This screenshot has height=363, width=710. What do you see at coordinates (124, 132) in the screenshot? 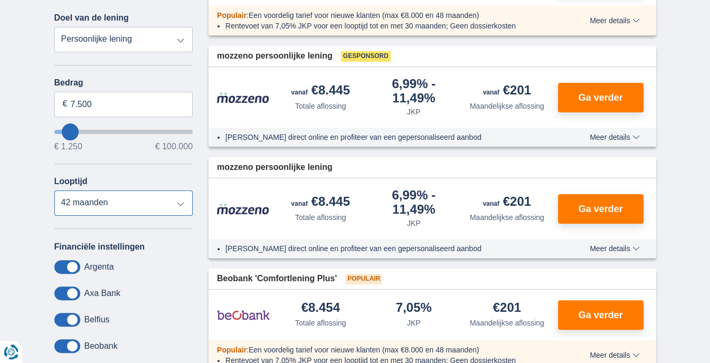
I see `input: wantToBorrow` at bounding box center [124, 132].